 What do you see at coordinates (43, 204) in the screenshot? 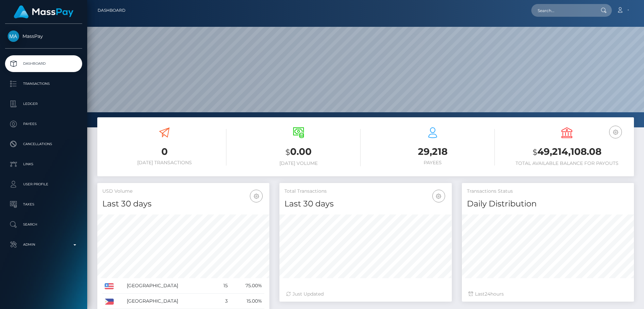
I see `p: Taxes` at bounding box center [43, 204].